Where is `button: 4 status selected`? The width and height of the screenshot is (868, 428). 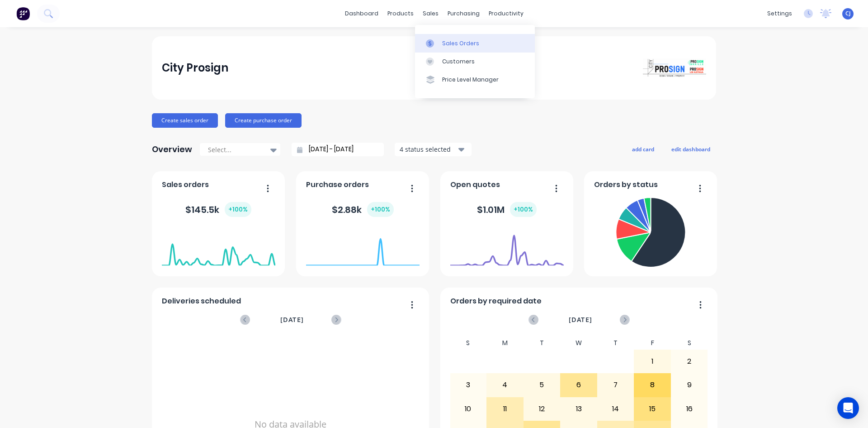 button: 4 status selected is located at coordinates (434, 149).